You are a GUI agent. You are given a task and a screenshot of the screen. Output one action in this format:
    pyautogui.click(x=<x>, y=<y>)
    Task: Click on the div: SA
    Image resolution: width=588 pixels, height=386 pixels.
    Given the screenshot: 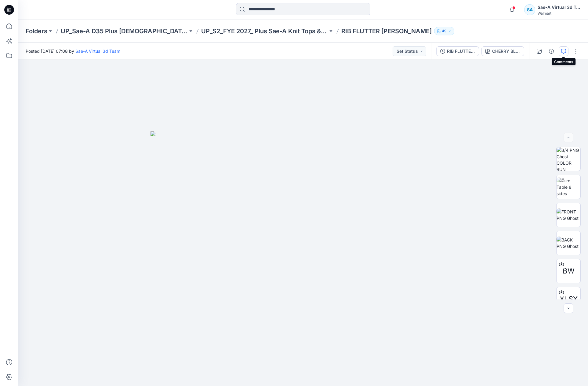 What is the action you would take?
    pyautogui.click(x=530, y=10)
    